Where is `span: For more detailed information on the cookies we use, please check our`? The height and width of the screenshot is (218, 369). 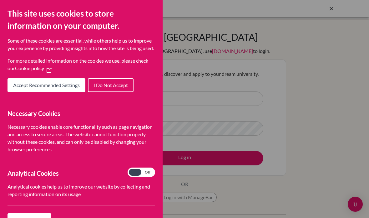
span: For more detailed information on the cookies we use, please check our is located at coordinates (78, 64).